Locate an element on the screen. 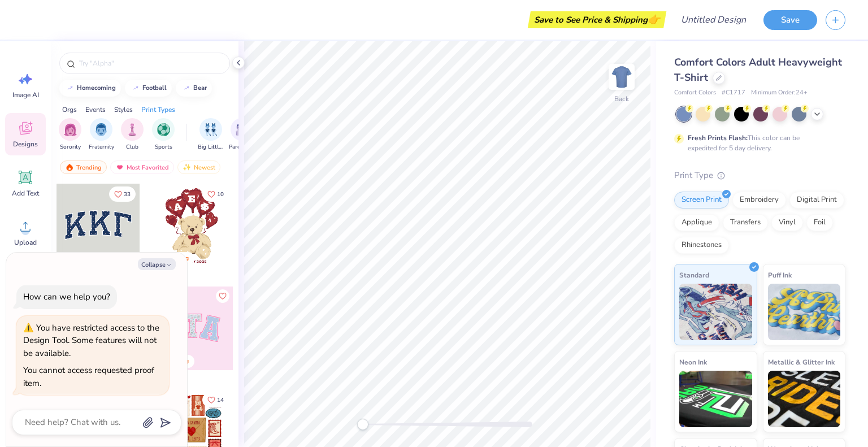  img: newest.gif is located at coordinates (187, 167).